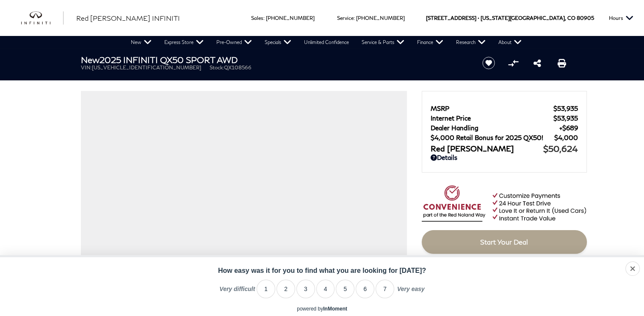 Image resolution: width=644 pixels, height=316 pixels. What do you see at coordinates (504, 157) in the screenshot?
I see `a: Details` at bounding box center [504, 157].